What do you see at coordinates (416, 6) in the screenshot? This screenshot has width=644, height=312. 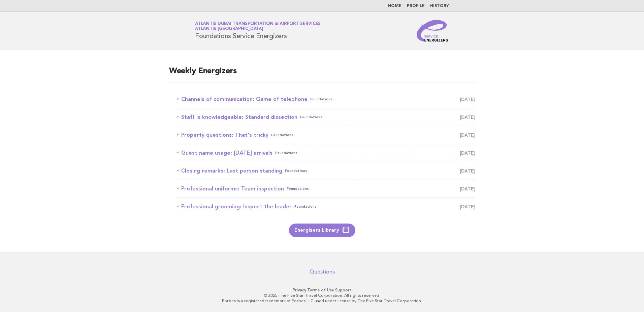 I see `a: Profile` at bounding box center [416, 6].